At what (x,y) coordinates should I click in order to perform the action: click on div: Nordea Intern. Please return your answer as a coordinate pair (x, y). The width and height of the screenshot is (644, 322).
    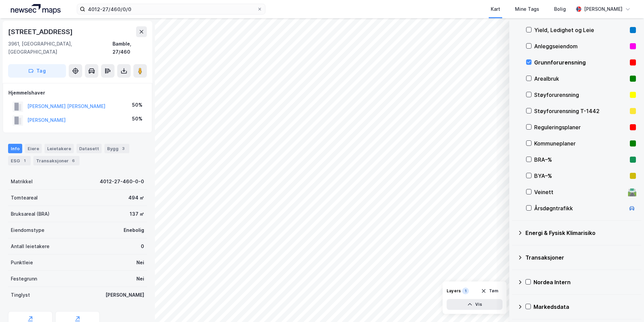
    Looking at the image, I should click on (585, 282).